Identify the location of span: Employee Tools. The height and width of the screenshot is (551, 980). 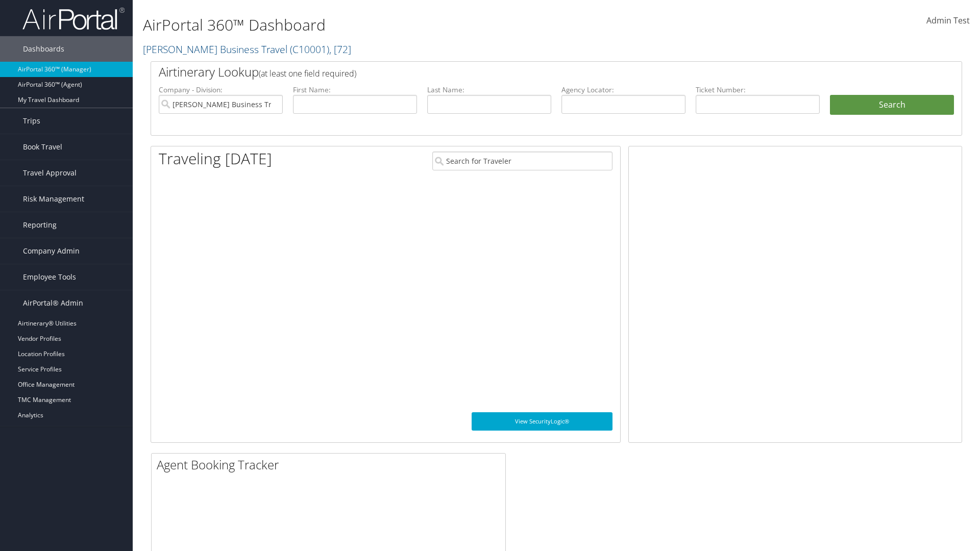
(50, 277).